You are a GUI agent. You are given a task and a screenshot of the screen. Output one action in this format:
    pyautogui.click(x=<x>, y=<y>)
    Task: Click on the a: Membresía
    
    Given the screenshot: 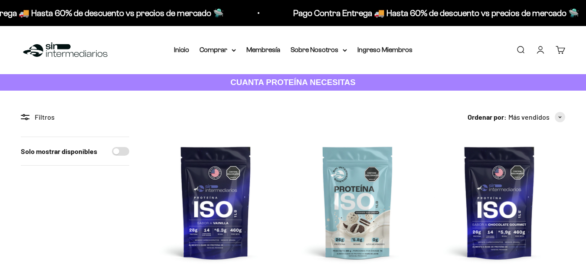 What is the action you would take?
    pyautogui.click(x=264, y=49)
    